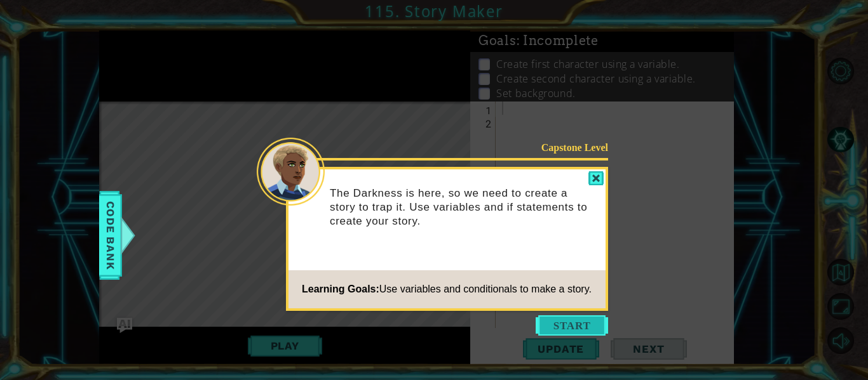 This screenshot has height=380, width=868. What do you see at coordinates (463, 208) in the screenshot?
I see `p: The Darkness is here, so we need to create a story to trap it. Use variables and if statements to...` at bounding box center [463, 208].